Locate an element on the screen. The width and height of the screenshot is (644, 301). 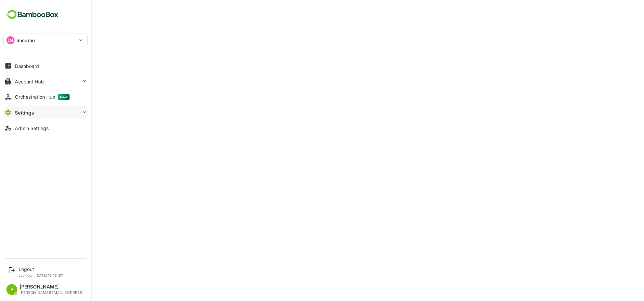
span: New is located at coordinates (64, 97).